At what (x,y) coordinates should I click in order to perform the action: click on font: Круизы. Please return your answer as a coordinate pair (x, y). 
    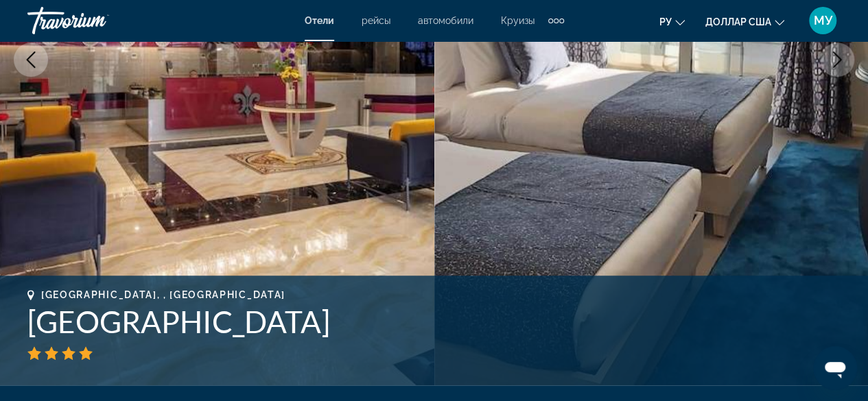
    Looking at the image, I should click on (518, 21).